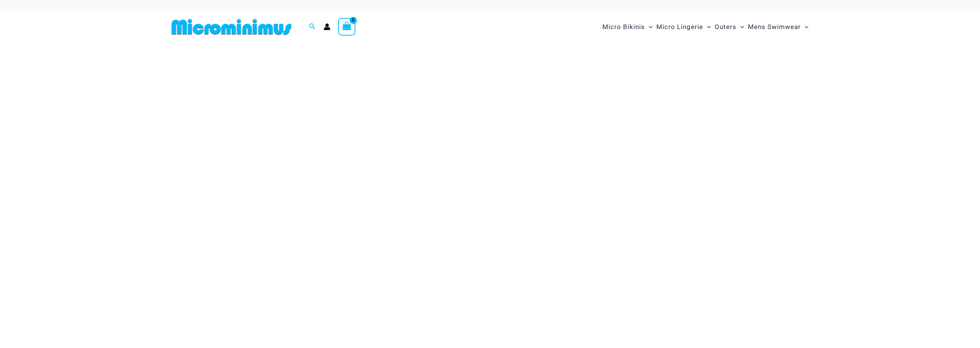 The height and width of the screenshot is (348, 980). Describe the element at coordinates (327, 26) in the screenshot. I see `a: Account icon link` at that location.